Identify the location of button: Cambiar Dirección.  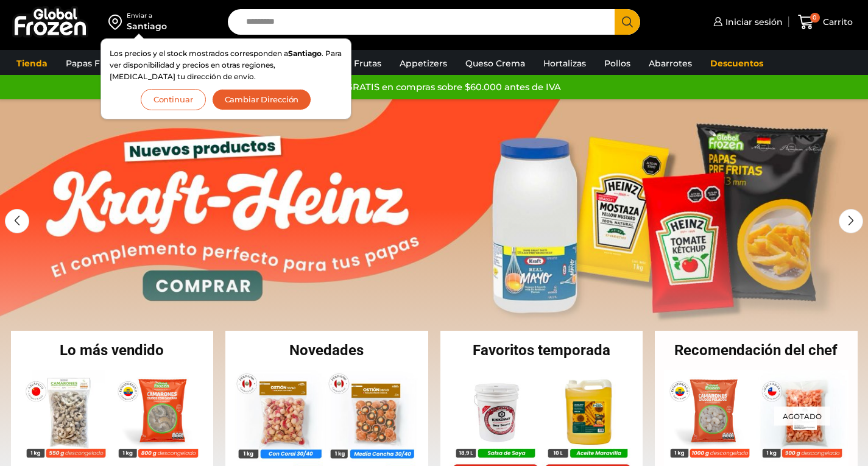
(262, 100).